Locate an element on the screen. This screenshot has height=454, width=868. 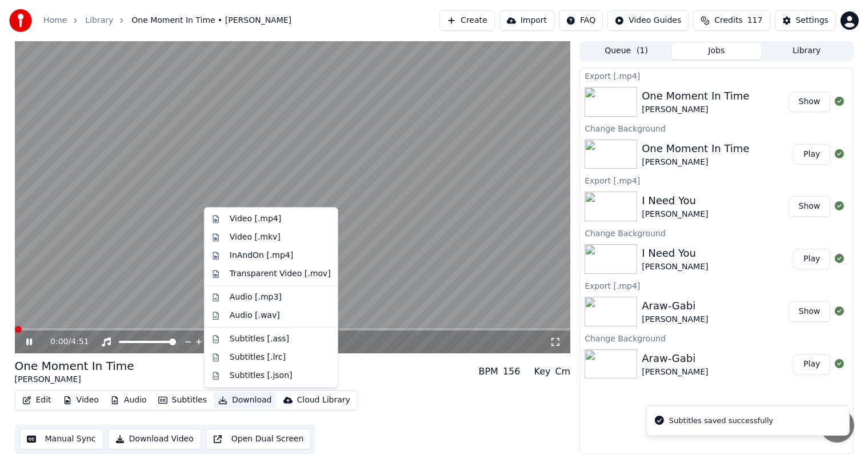
div: 156 is located at coordinates (511, 371).